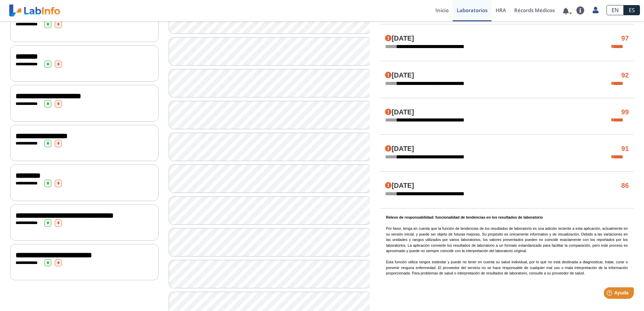 This screenshot has width=644, height=311. I want to click on span: Ayuda, so click(38, 8).